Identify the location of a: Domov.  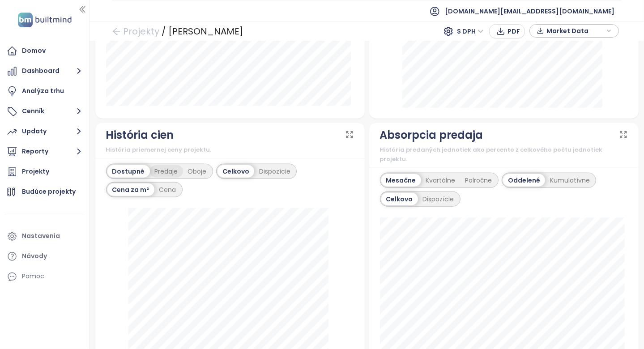
(44, 51).